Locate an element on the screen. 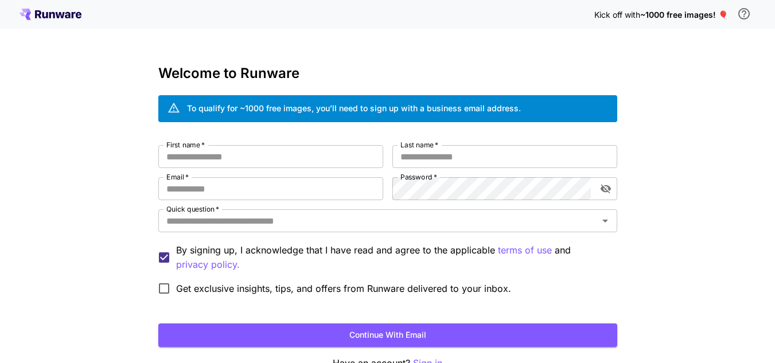 The width and height of the screenshot is (775, 363). span: Get exclusive insights, tips, and offers from Runware delivered to your inbox. is located at coordinates (344, 289).